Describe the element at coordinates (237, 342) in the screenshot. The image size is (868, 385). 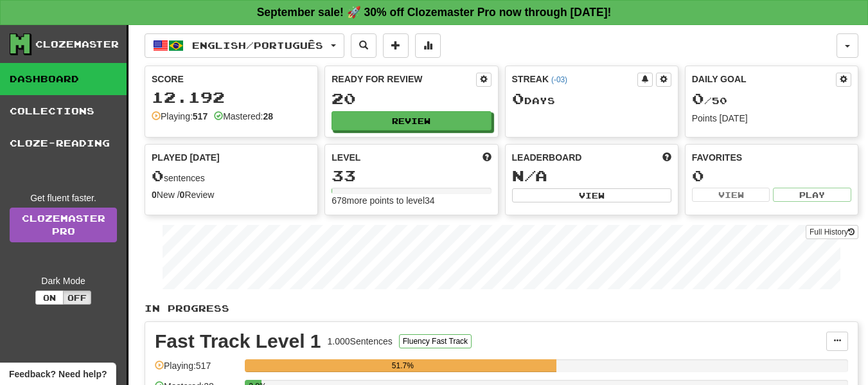
I see `div: Fast Track Level 1` at that location.